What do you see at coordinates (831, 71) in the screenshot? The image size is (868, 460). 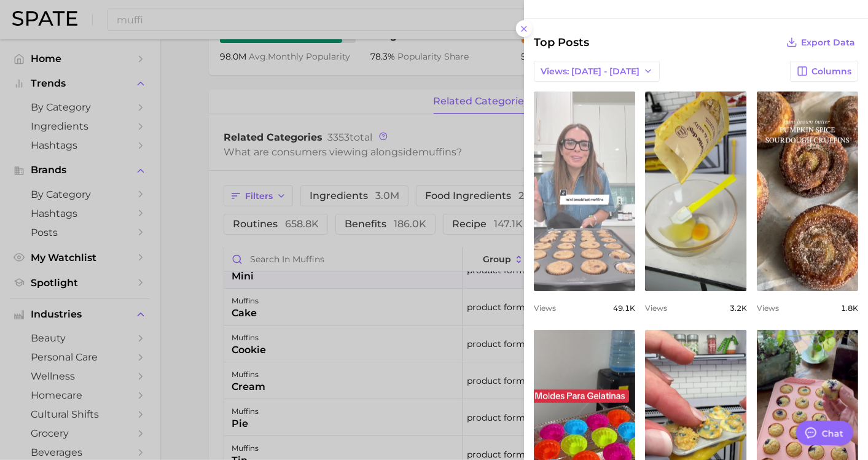 I see `span: Columns` at bounding box center [831, 71].